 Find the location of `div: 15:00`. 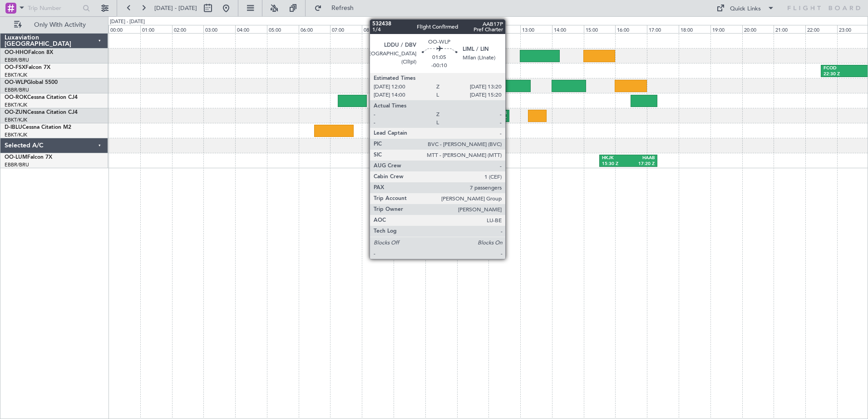

div: 15:00 is located at coordinates (600, 29).